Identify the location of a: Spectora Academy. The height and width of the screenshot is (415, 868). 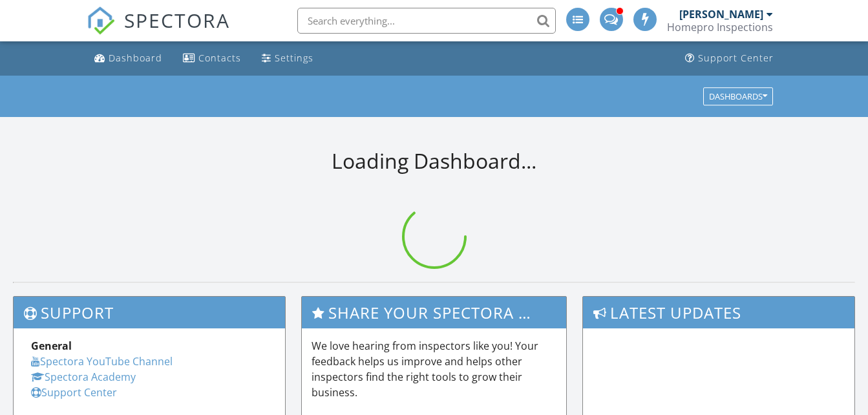
(83, 377).